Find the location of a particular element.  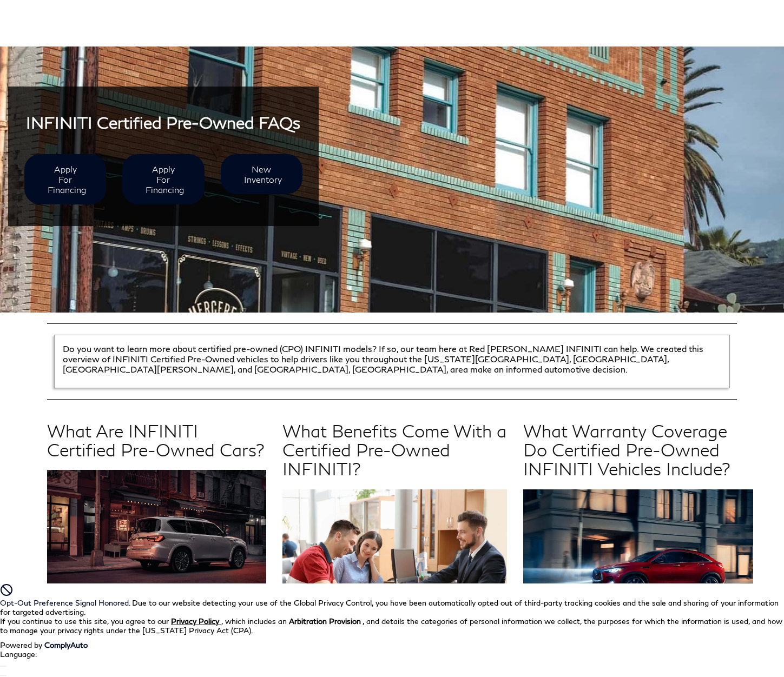

strong: Arbitration Provision is located at coordinates (325, 620).